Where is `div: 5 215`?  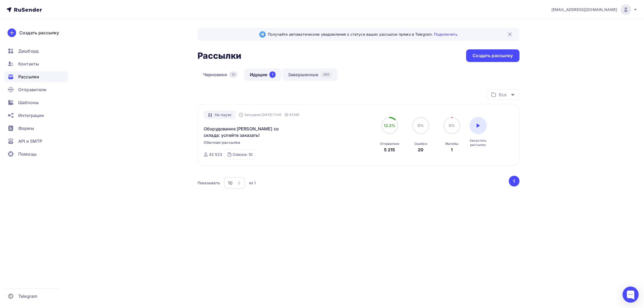
div: 5 215 is located at coordinates (390, 149).